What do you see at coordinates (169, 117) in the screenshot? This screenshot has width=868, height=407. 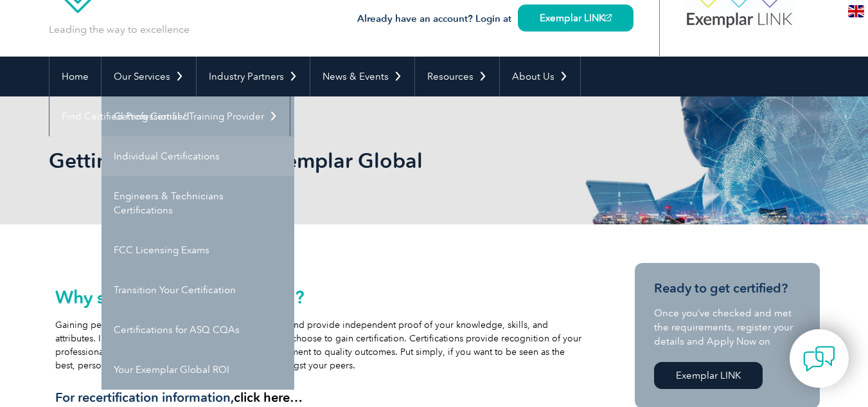 I see `a: Find Certified Professional / Training Provider` at bounding box center [169, 117].